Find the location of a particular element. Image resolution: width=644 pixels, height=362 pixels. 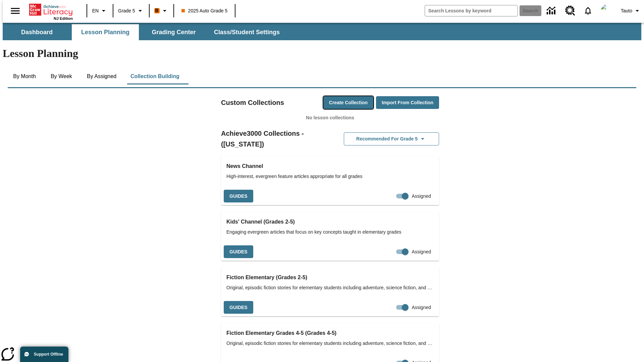

button: Boost Class color is orange. Change class color is located at coordinates (161, 11).